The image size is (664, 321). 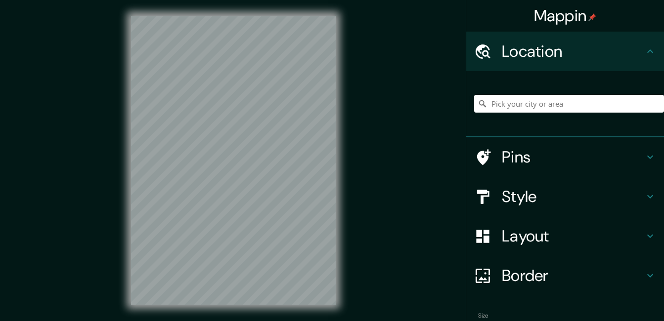 I want to click on h4: Pins, so click(x=573, y=157).